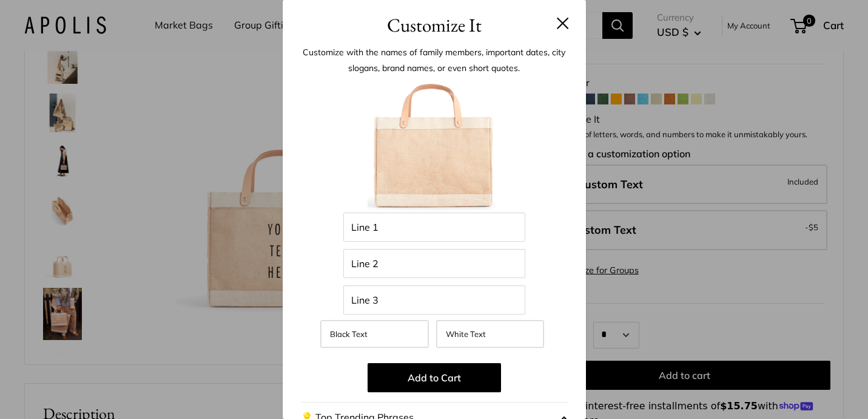 This screenshot has height=419, width=868. Describe the element at coordinates (349, 334) in the screenshot. I see `span: Black Text` at that location.